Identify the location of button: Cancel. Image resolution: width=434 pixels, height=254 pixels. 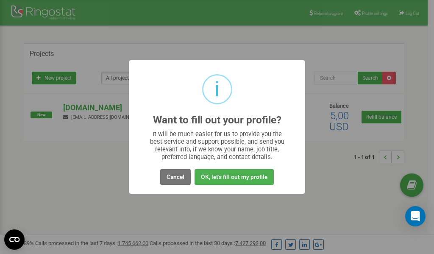
(176, 177).